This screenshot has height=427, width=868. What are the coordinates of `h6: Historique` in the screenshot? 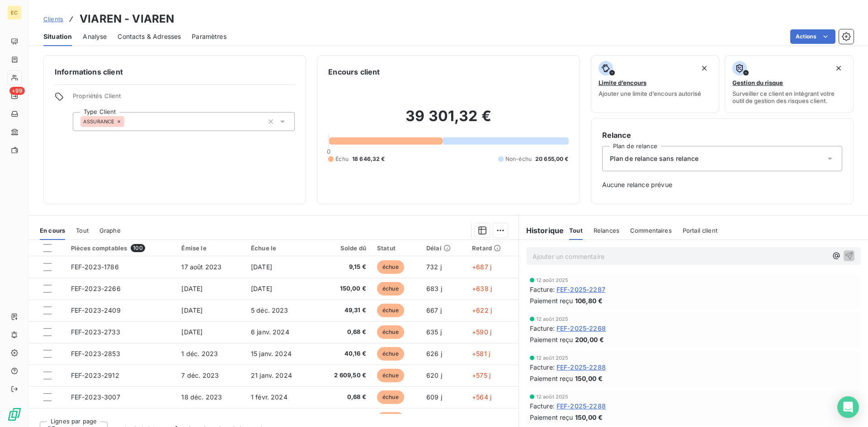 It's located at (541, 230).